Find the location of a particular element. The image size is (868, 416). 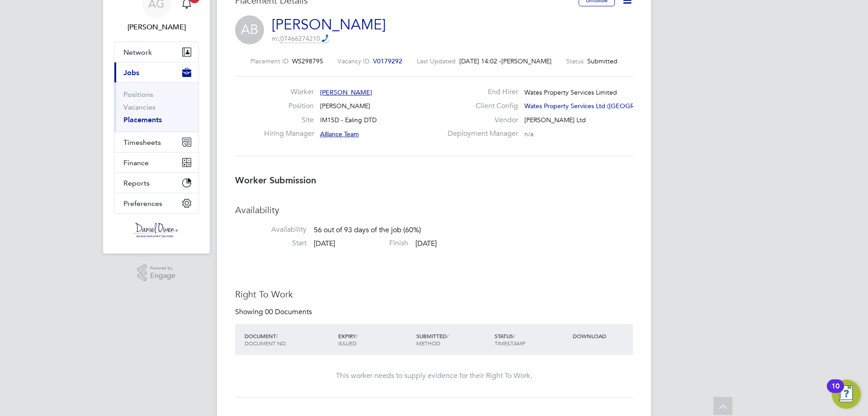

label: Deployment Manager is located at coordinates (480, 134).